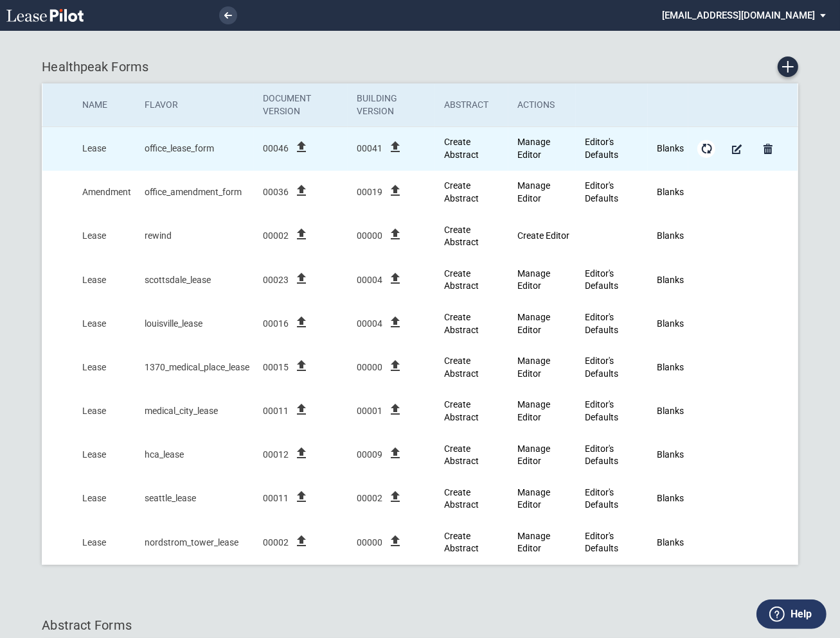 Image resolution: width=840 pixels, height=638 pixels. I want to click on a: Delete Form, so click(768, 149).